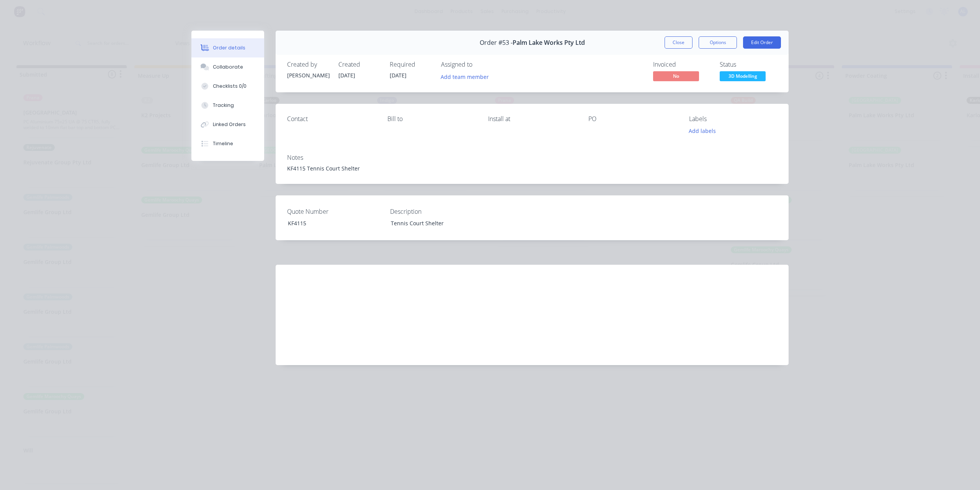  What do you see at coordinates (532, 157) in the screenshot?
I see `div: Notes` at bounding box center [532, 157].